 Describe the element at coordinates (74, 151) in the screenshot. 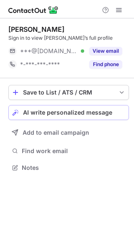

I see `span: Find work email` at that location.